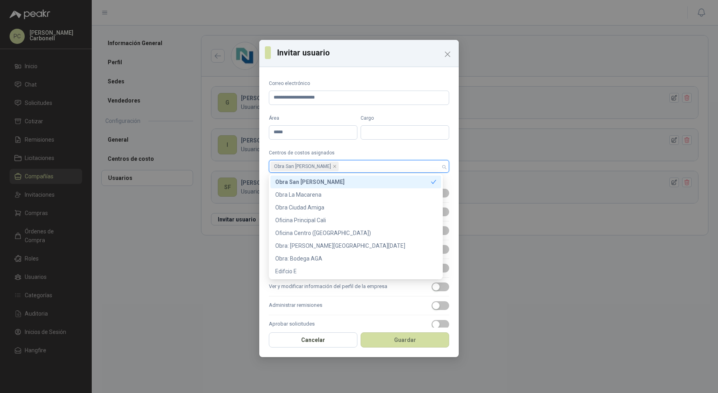  What do you see at coordinates (359, 83) in the screenshot?
I see `label: Correo electrónico` at bounding box center [359, 83].